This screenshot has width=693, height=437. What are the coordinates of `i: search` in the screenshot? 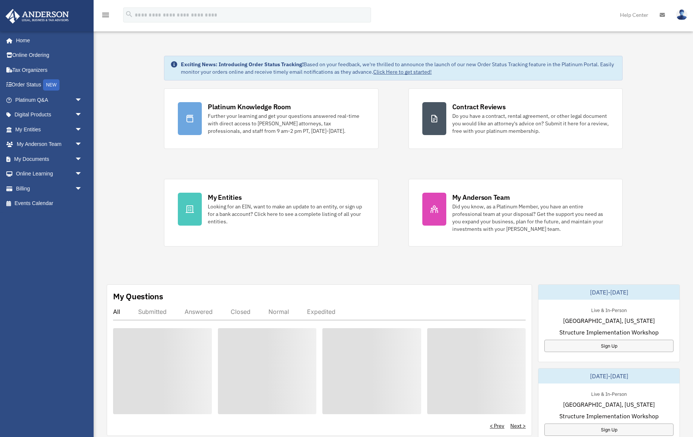 It's located at (129, 14).